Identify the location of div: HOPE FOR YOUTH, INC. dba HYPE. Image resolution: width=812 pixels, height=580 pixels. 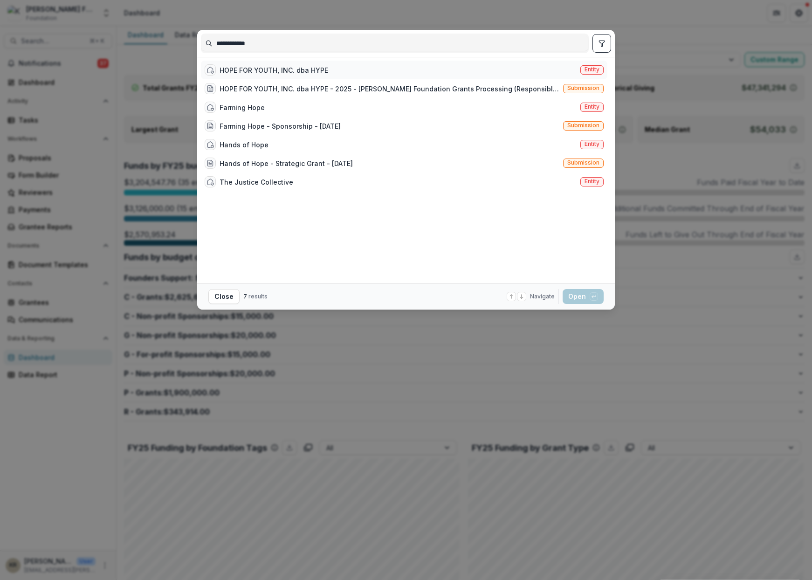
(274, 70).